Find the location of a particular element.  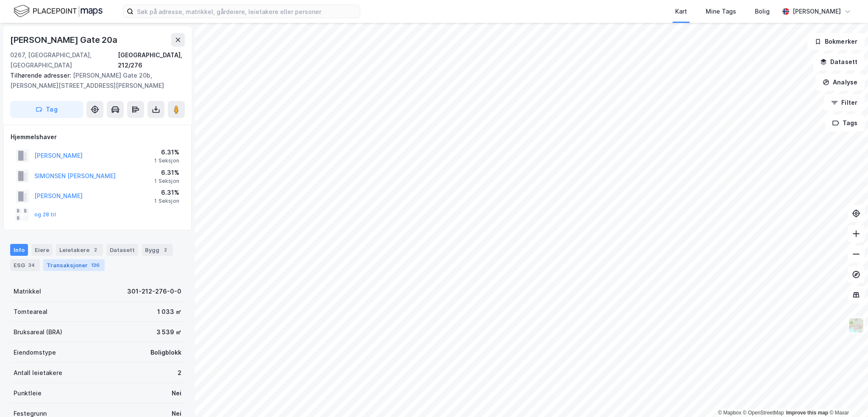

div: Hjemmelshaver is located at coordinates (97, 137).